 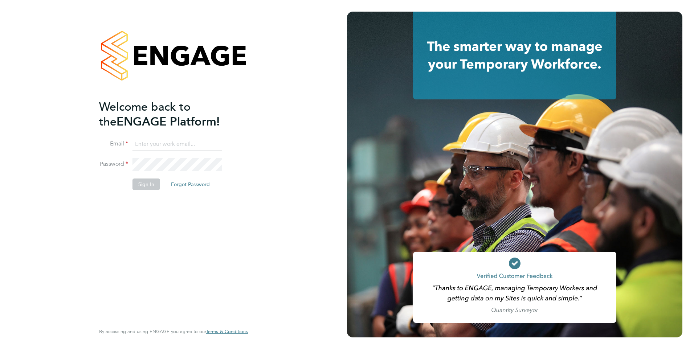 I want to click on h2: ENGAGE Platform!, so click(x=170, y=114).